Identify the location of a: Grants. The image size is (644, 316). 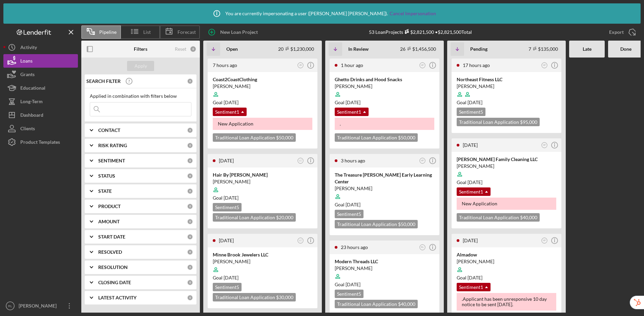
(41, 75).